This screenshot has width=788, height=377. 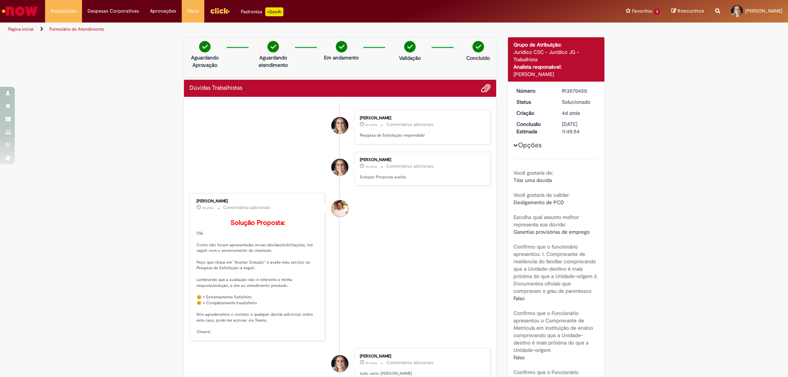 I want to click on time: 29/09/2025 13:47:26, so click(x=371, y=125).